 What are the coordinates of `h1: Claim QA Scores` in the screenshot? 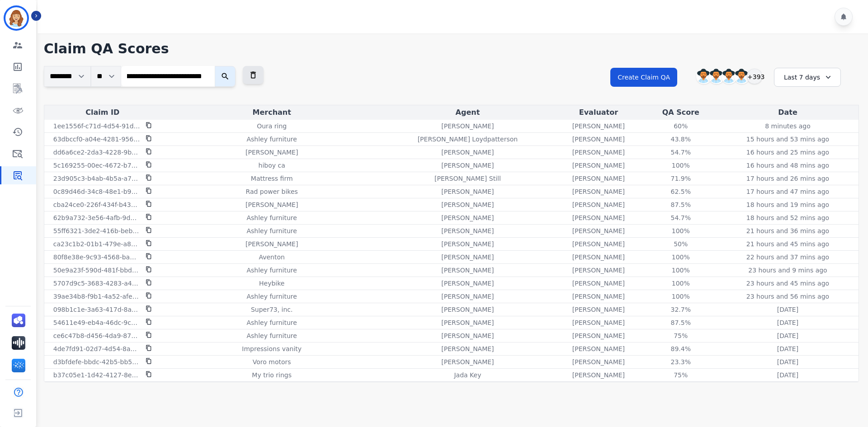 It's located at (451, 49).